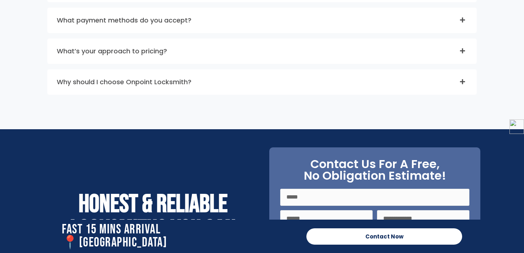  I want to click on a: Contact Now, so click(384, 237).